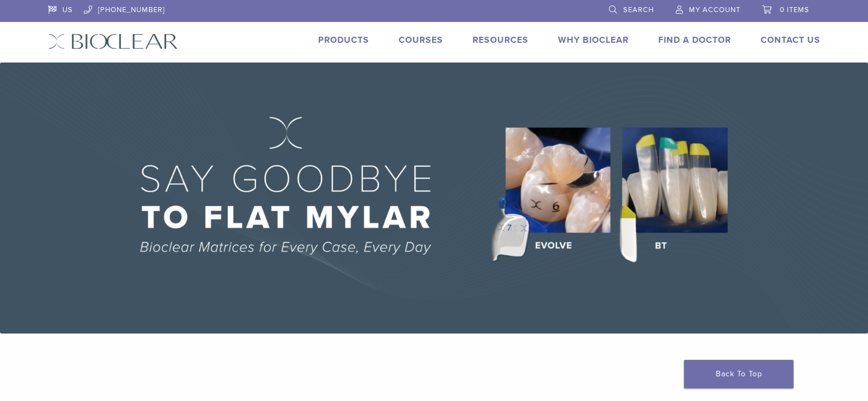 The height and width of the screenshot is (401, 868). I want to click on span: My Account, so click(715, 10).